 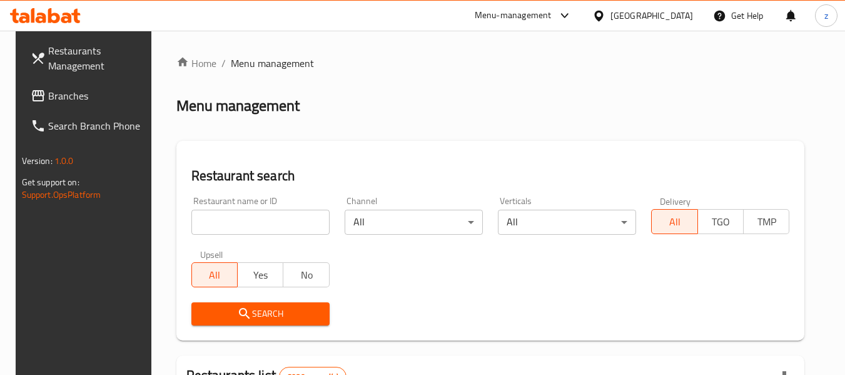 I want to click on nav: breadcrumb, so click(x=491, y=63).